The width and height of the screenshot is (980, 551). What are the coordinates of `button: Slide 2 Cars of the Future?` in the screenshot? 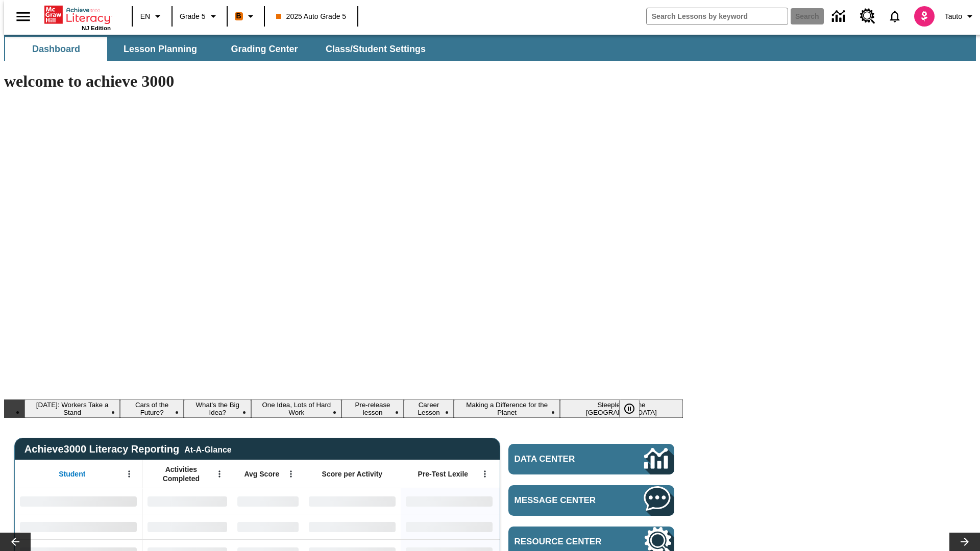 It's located at (151, 409).